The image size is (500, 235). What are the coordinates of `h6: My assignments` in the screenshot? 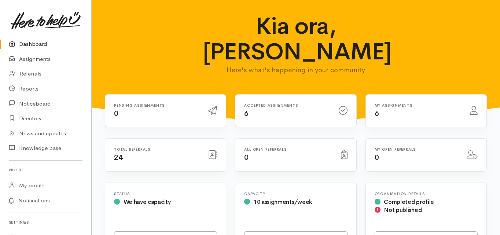 It's located at (418, 105).